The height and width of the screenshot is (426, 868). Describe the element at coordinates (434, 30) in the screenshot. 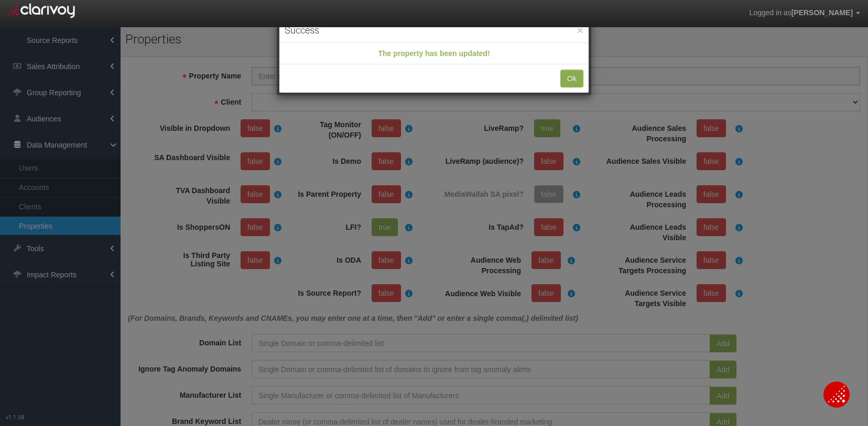

I see `h4: Success` at that location.